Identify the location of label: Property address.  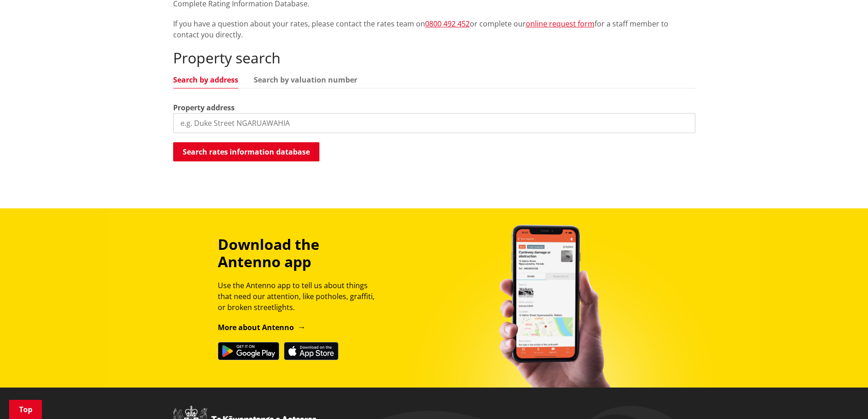
(203, 107).